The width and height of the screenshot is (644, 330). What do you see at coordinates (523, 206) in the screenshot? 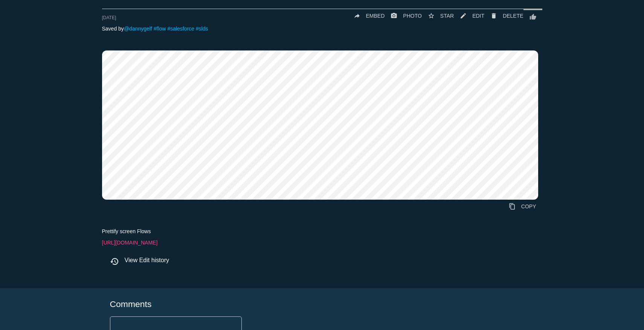
I see `a: Copy to Clipboard` at bounding box center [523, 206].